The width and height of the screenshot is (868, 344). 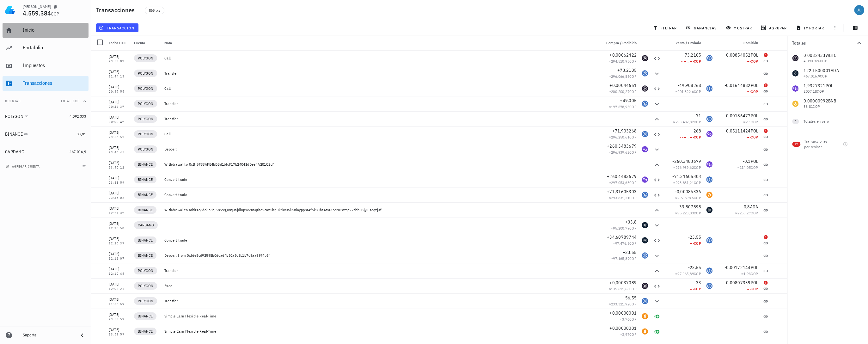 I want to click on span: +49,005, so click(x=628, y=100).